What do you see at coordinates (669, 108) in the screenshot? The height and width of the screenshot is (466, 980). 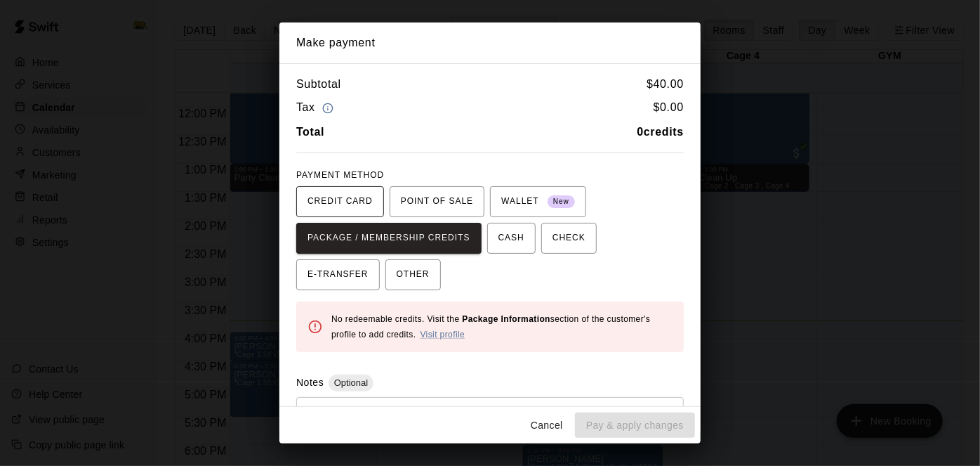 I see `h6: $ 0.00` at bounding box center [669, 108].